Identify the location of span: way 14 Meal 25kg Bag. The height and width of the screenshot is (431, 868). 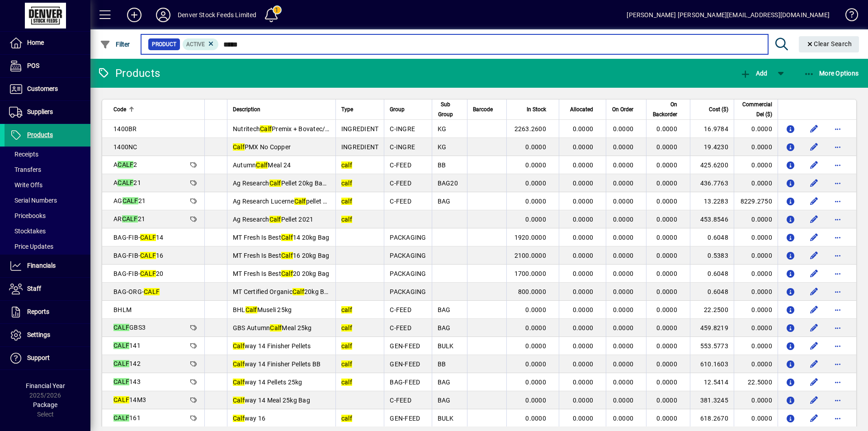
(271, 400).